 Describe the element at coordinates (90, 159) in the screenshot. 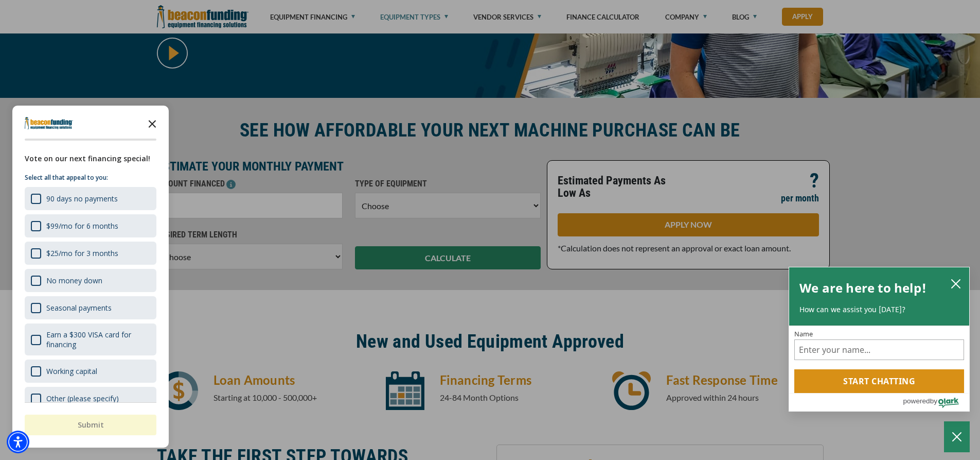

I see `div: Vote on our next financing special!` at that location.